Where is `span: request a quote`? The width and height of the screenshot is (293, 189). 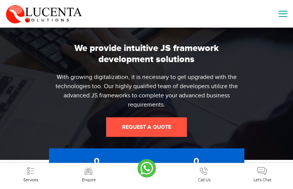
span: request a quote is located at coordinates (147, 127).